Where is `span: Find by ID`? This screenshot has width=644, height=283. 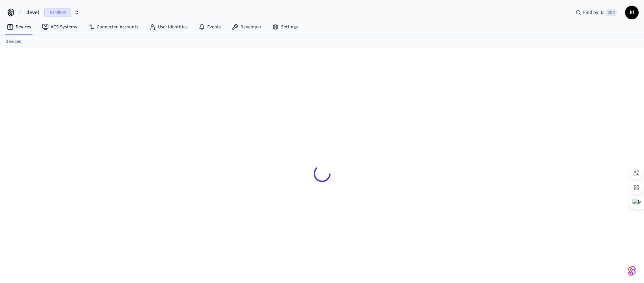 span: Find by ID is located at coordinates (593, 12).